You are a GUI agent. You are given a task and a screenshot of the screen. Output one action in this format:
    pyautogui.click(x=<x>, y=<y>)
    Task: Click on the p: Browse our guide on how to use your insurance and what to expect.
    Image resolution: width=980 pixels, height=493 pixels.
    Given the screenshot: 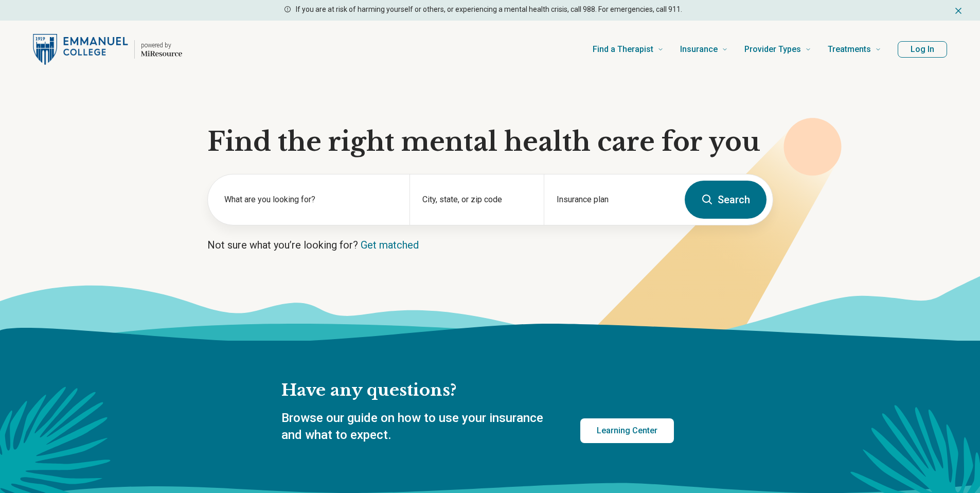 What is the action you would take?
    pyautogui.click(x=418, y=427)
    